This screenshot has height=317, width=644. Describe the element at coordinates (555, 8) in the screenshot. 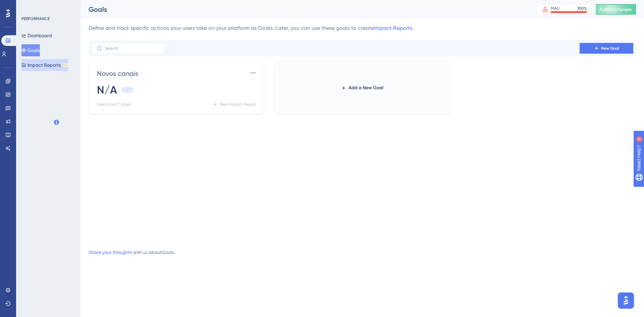

I see `div: MAU` at that location.